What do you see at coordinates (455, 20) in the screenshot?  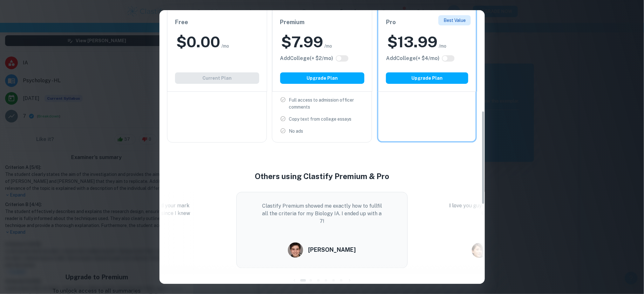 I see `p: Best Value` at bounding box center [455, 20].